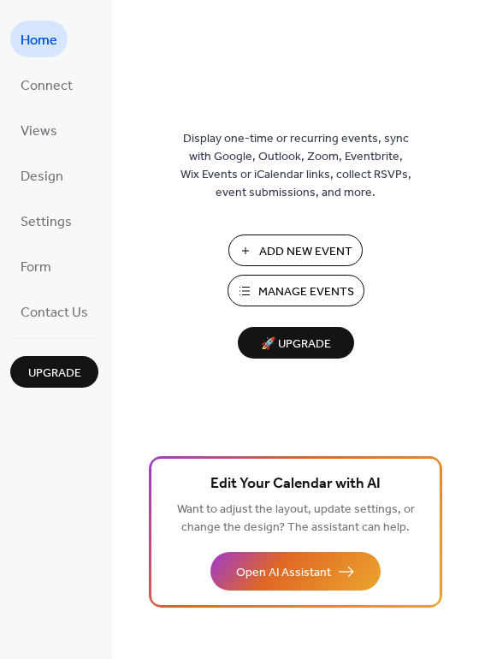 The width and height of the screenshot is (479, 659). Describe the element at coordinates (296, 166) in the screenshot. I see `span: Display one-time or recurring events, sync with Google, Outlook, Zoom, Eventbrite, Wix Events or ...` at that location.